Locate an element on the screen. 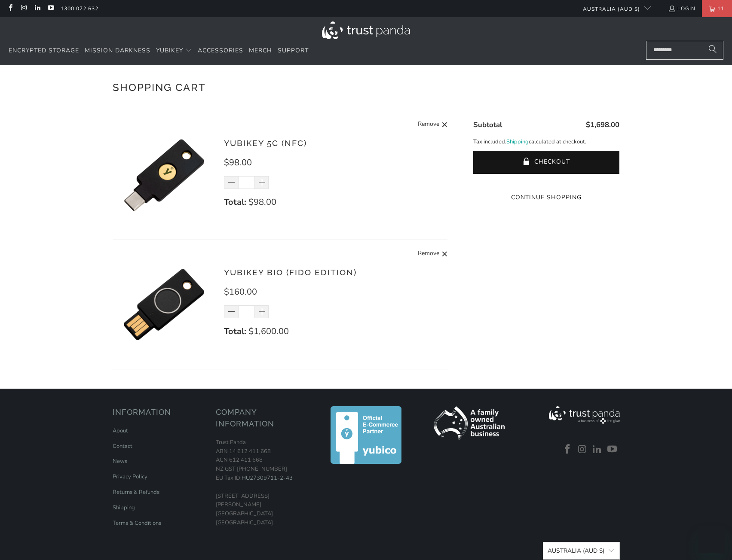 This screenshot has width=732, height=560. a: Returns & Refunds is located at coordinates (136, 492).